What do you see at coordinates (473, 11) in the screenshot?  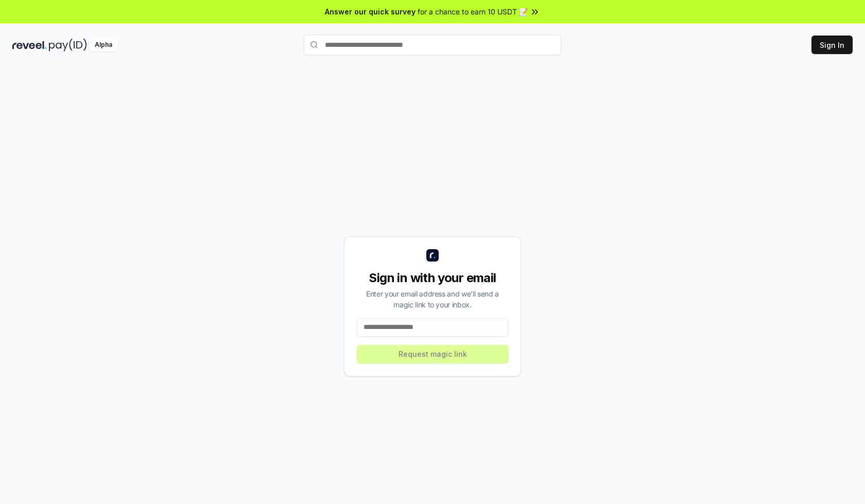 I see `span: for a chance to earn 10 USDT 📝` at bounding box center [473, 11].